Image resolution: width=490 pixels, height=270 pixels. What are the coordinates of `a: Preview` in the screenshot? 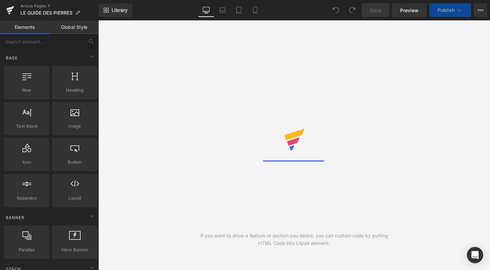 It's located at (409, 10).